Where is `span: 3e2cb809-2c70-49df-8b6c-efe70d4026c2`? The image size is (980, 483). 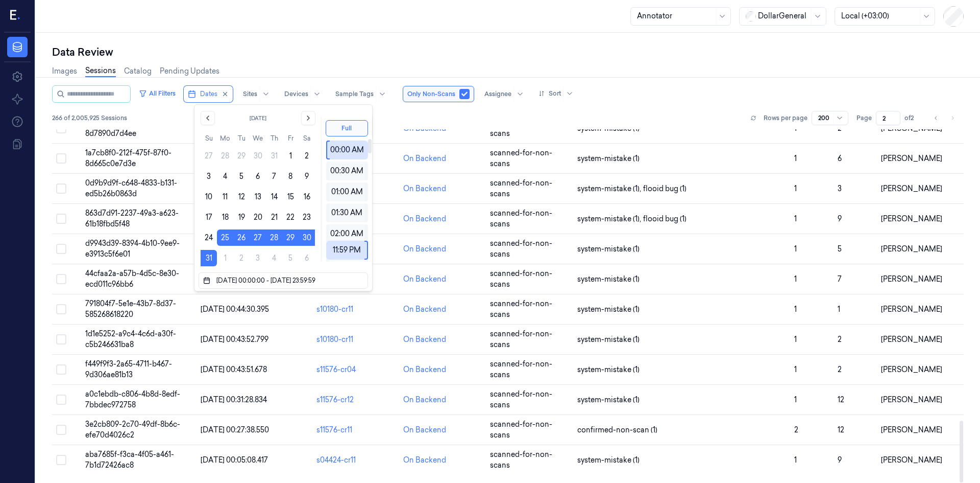
span: 3e2cb809-2c70-49df-8b6c-efe70d4026c2 is located at coordinates (133, 429).